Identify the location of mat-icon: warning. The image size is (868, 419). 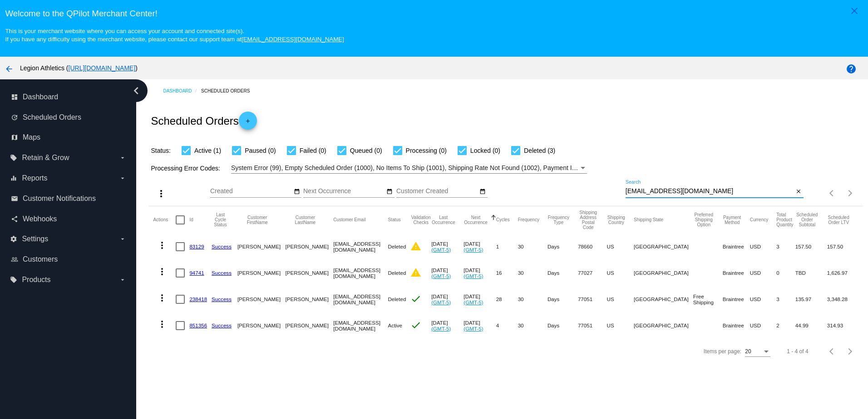
(416, 246).